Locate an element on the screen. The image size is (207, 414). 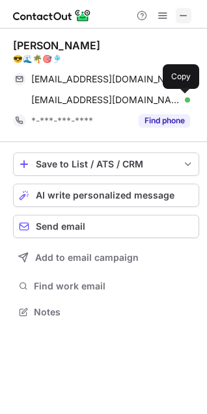
button: Add to email campaign is located at coordinates (106, 258).